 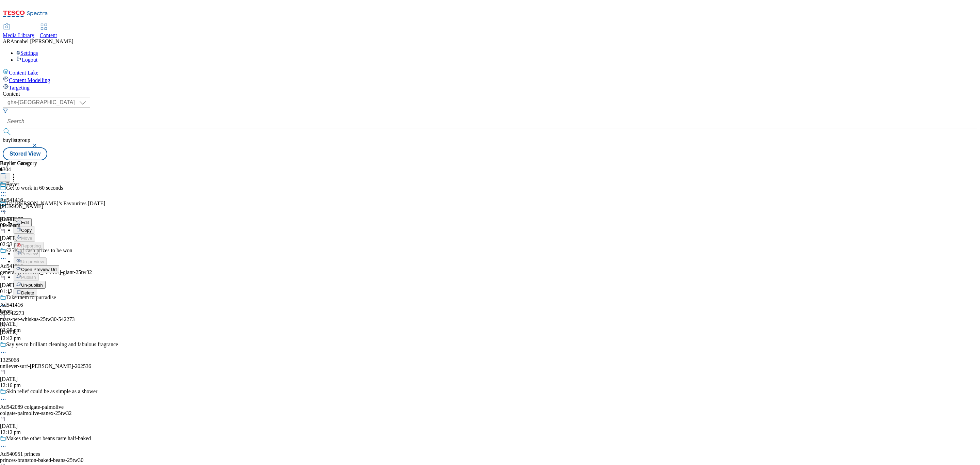 I want to click on button: Delete, so click(x=25, y=292).